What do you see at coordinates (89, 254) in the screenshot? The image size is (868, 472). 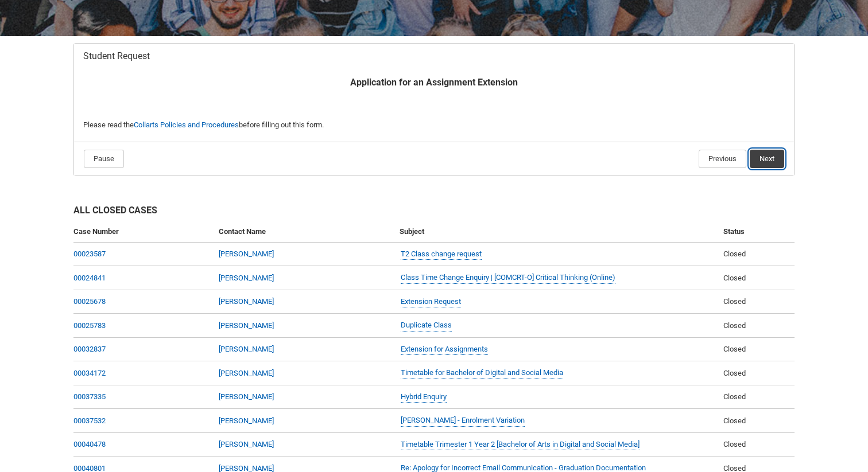 I see `a: 00023587` at bounding box center [89, 254].